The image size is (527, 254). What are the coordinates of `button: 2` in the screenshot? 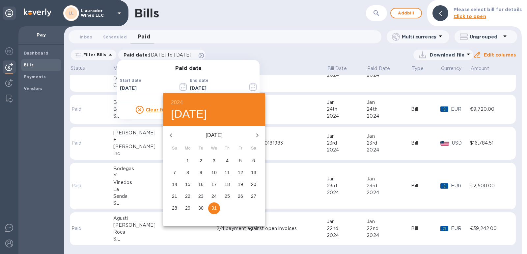 It's located at (201, 161).